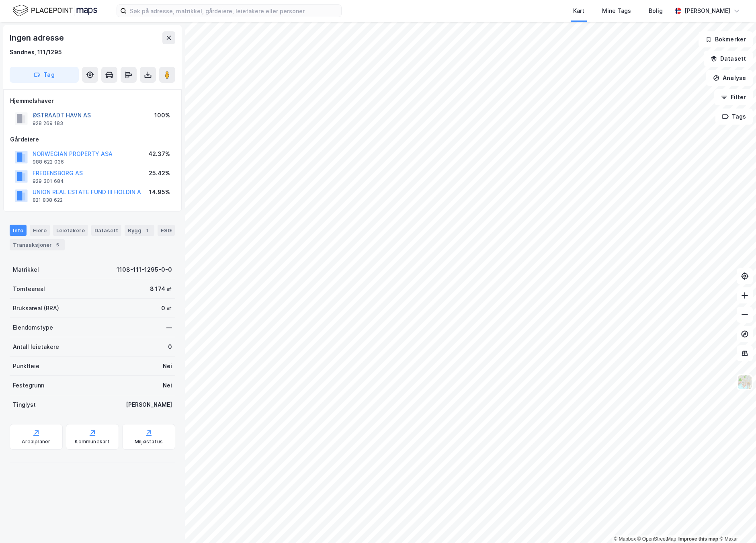  I want to click on div: 1, so click(147, 231).